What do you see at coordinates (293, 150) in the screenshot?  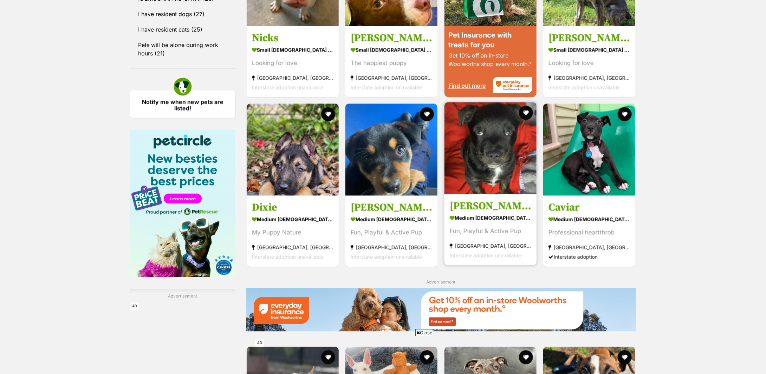 I see `img: Dixie - German Shepherd Dog` at bounding box center [293, 150].